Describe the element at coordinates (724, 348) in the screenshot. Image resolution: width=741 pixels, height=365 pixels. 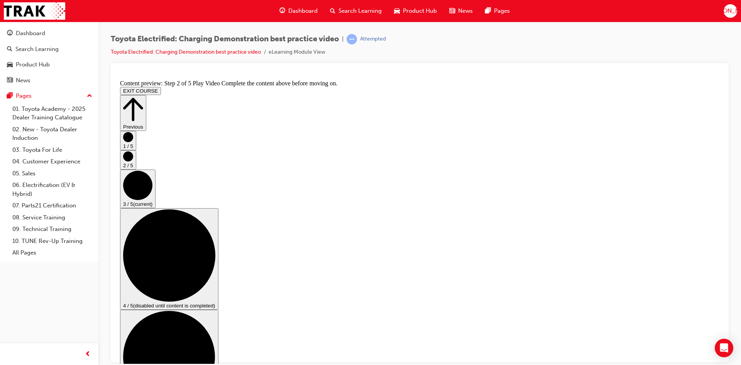
I see `div: Open Intercom Messenger` at that location.